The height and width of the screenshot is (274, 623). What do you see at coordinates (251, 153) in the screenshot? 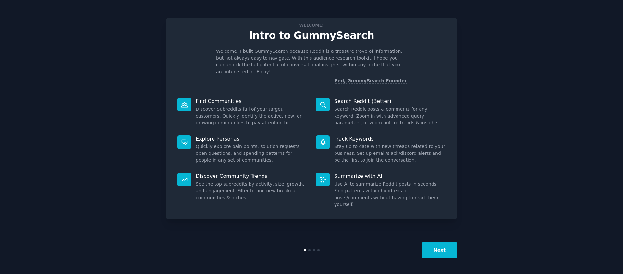
I see `dd: Quickly explore pain points, solution requests, open questions, and spending patterns for people ...` at bounding box center [251, 153].